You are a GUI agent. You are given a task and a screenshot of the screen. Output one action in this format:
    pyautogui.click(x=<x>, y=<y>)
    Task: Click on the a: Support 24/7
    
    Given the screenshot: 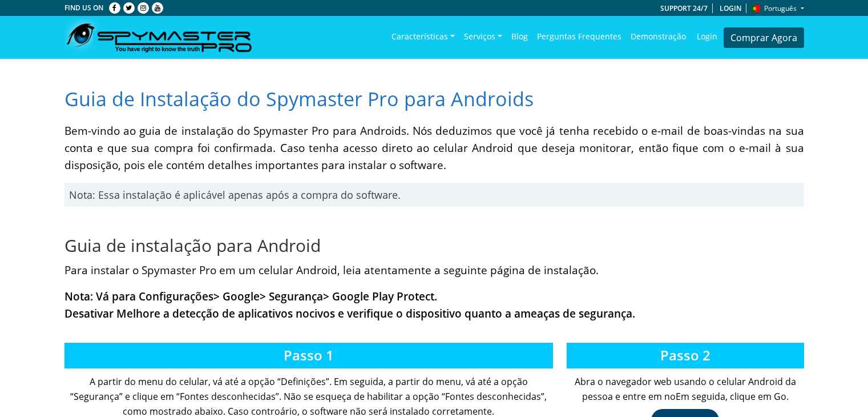 What is the action you would take?
    pyautogui.click(x=685, y=8)
    